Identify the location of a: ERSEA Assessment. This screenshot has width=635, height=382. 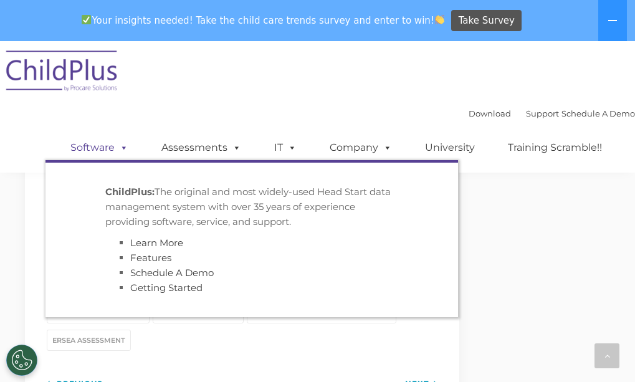
(88, 340).